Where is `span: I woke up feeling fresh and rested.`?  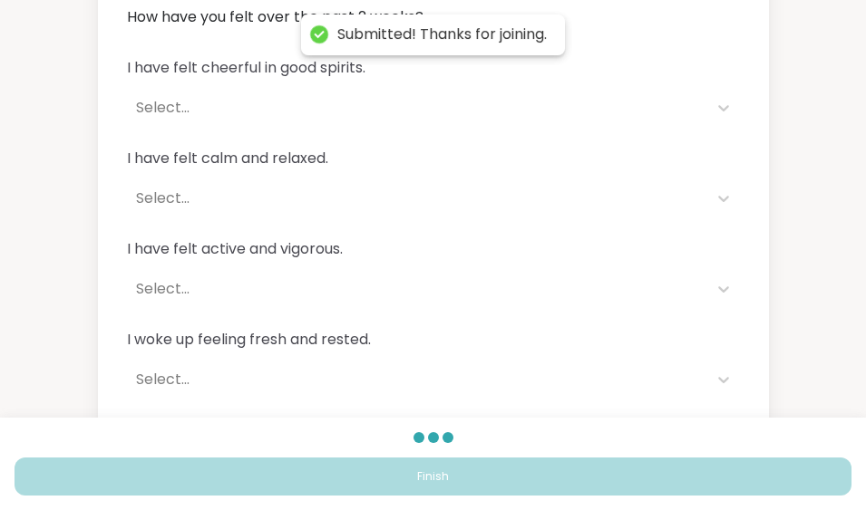 span: I woke up feeling fresh and rested. is located at coordinates (433, 340).